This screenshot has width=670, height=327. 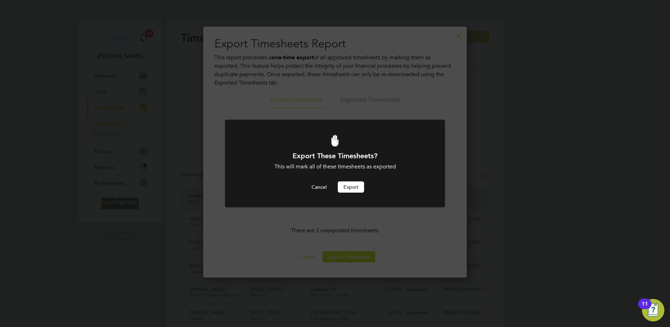 I want to click on div: 11, so click(x=645, y=308).